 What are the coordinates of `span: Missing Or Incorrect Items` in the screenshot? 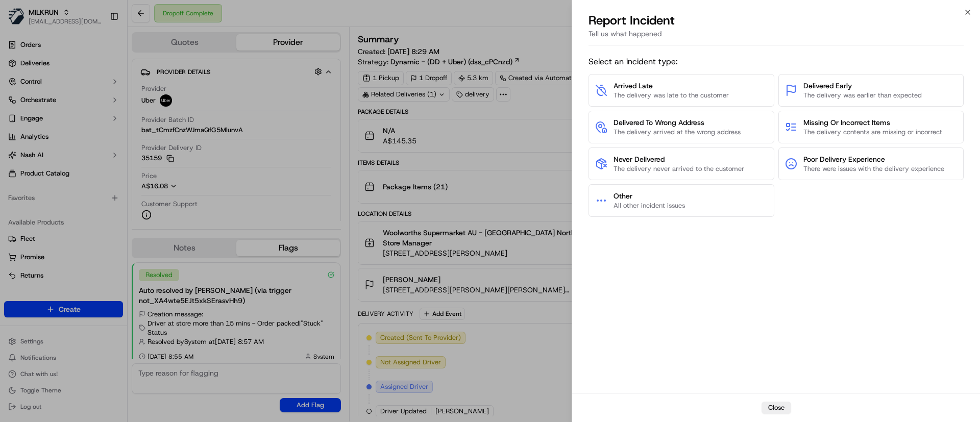 It's located at (873, 122).